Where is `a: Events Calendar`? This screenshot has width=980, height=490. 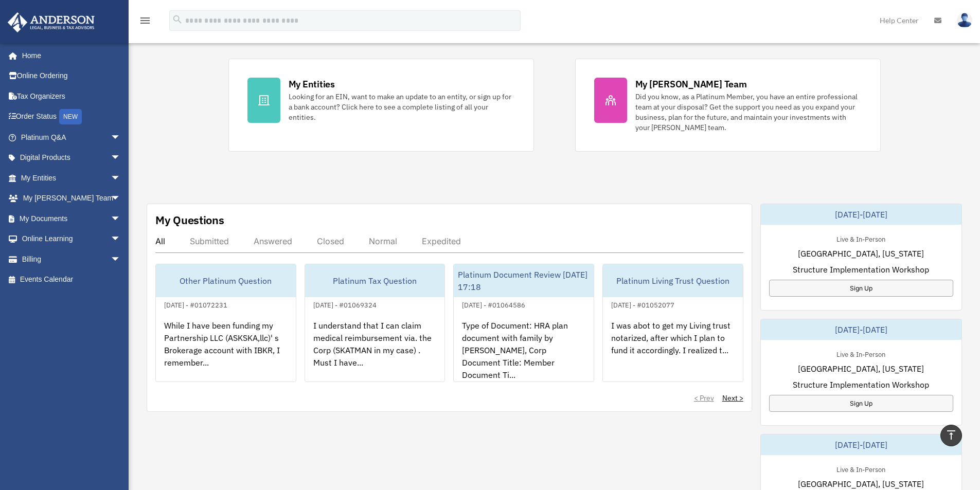 a: Events Calendar is located at coordinates (71, 280).